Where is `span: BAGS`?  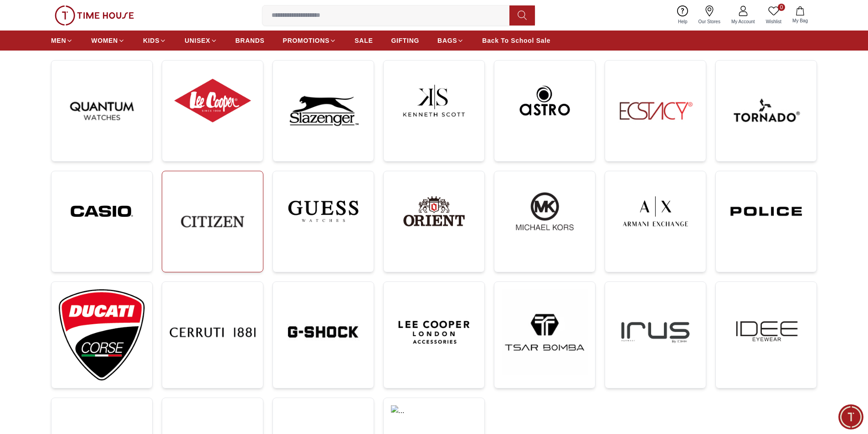
span: BAGS is located at coordinates (447, 40).